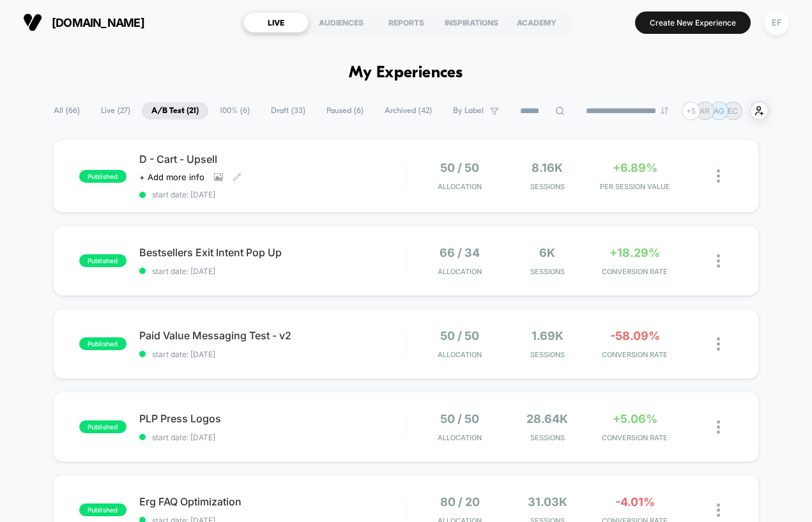  What do you see at coordinates (272, 501) in the screenshot?
I see `span: Erg FAQ Optimization` at bounding box center [272, 501].